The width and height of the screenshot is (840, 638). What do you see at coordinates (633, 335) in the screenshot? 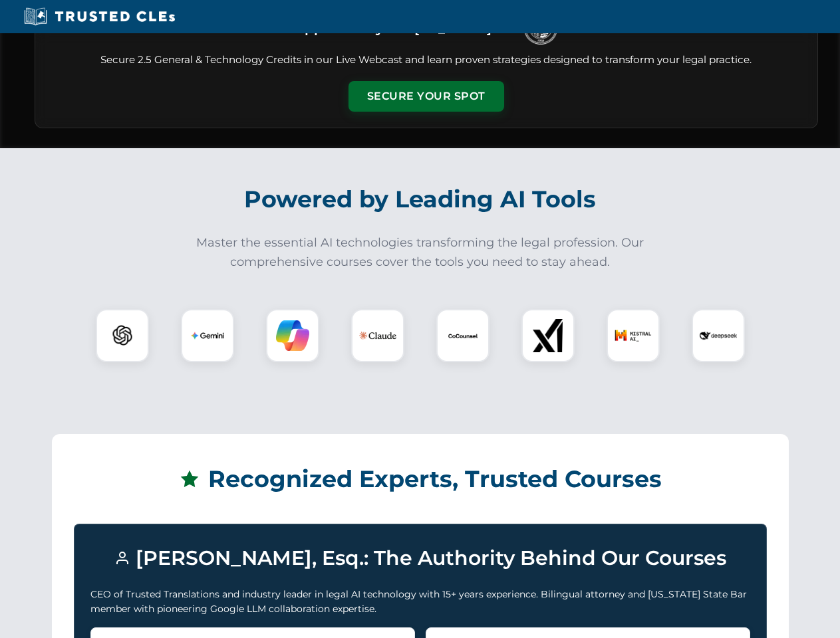
I see `div: Mistral AI` at bounding box center [633, 335].